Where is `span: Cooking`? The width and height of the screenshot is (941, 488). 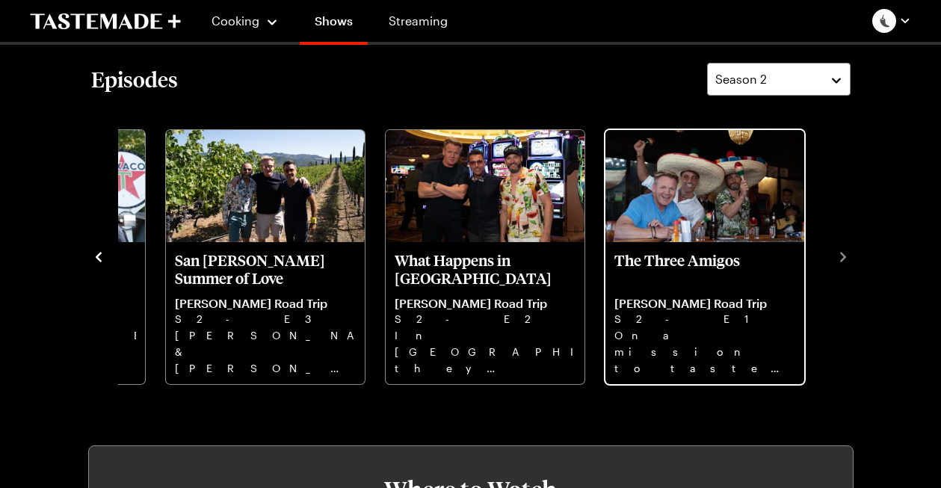
span: Cooking is located at coordinates (236, 20).